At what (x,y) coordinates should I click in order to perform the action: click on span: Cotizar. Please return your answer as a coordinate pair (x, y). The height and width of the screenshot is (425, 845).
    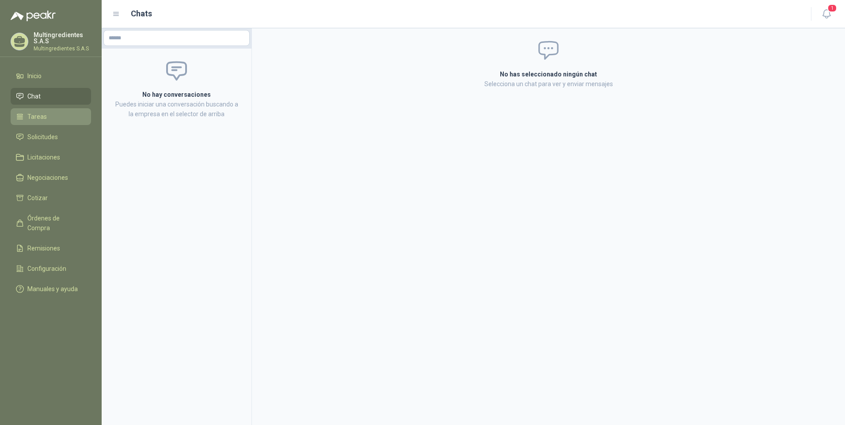
    Looking at the image, I should click on (38, 198).